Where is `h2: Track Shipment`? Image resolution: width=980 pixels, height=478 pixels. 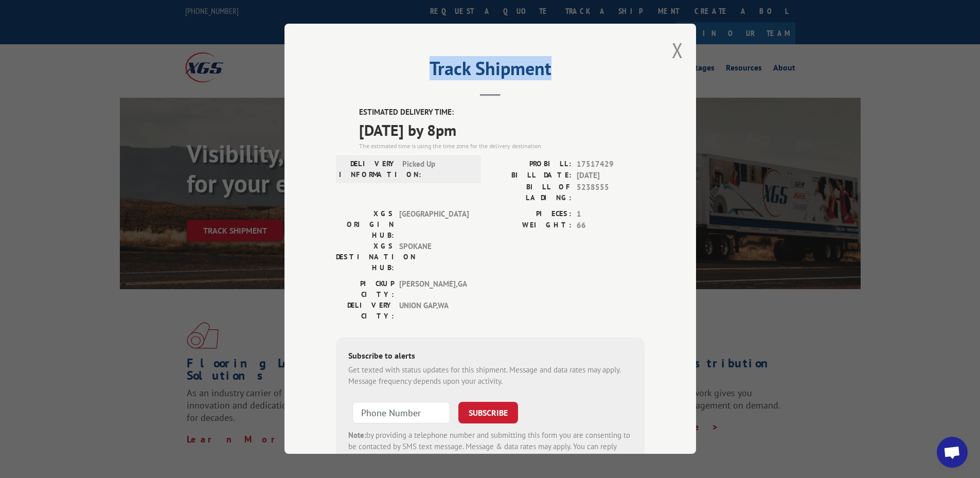
h2: Track Shipment is located at coordinates (490, 71).